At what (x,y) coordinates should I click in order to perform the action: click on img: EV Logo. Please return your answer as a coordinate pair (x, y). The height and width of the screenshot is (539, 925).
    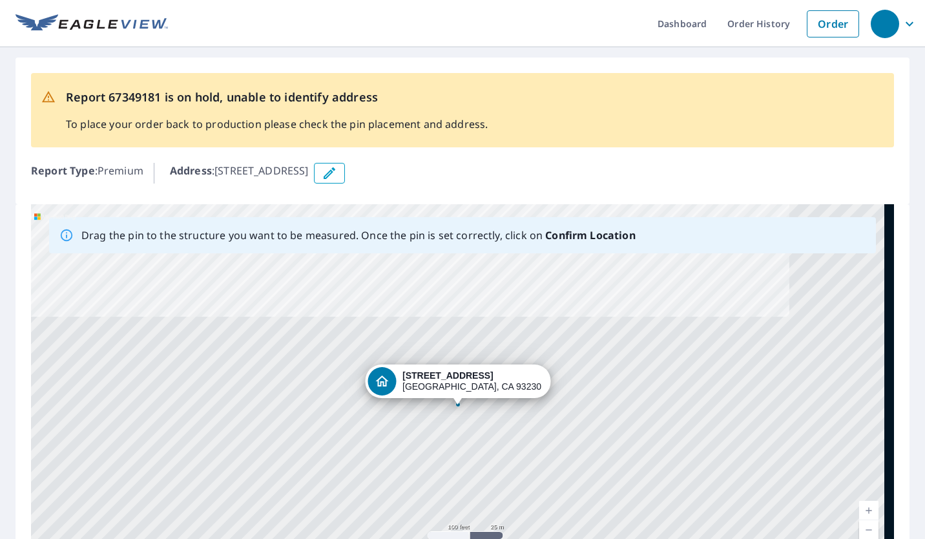
    Looking at the image, I should click on (92, 24).